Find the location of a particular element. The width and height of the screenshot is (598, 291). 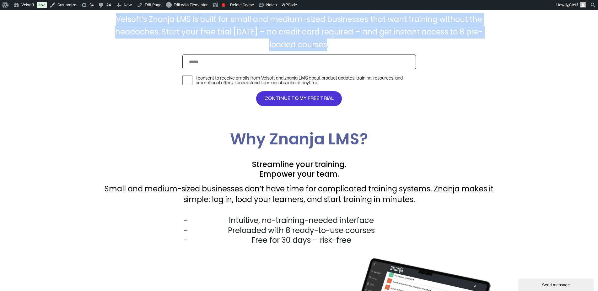

p: Velsoft’s Znanja LMS is built for small and medium-sized businesses that want training without th... is located at coordinates (299, 32).